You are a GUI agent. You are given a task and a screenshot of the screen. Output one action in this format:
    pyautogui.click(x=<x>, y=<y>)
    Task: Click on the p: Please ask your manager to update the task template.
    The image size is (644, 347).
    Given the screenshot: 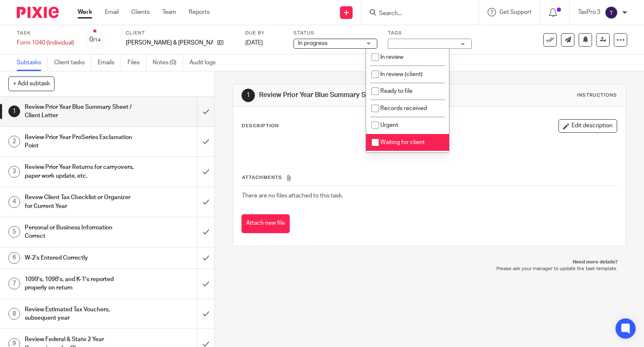 What is the action you would take?
    pyautogui.click(x=429, y=269)
    